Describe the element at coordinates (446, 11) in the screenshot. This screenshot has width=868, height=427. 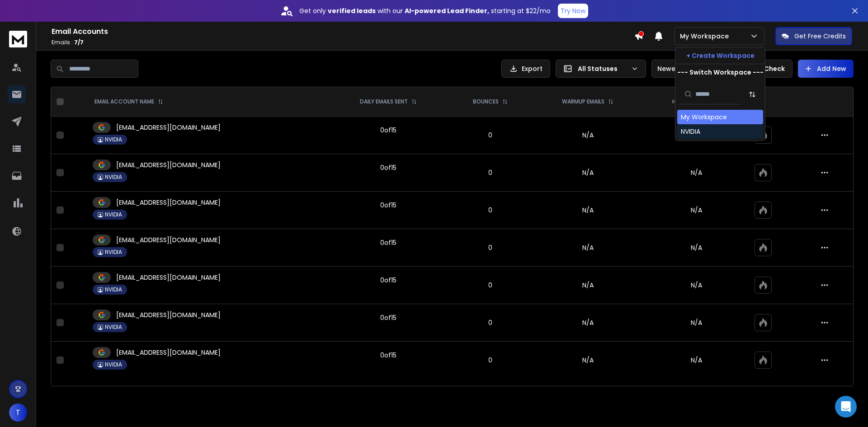
I see `strong: AI-powered Lead Finder,` at that location.